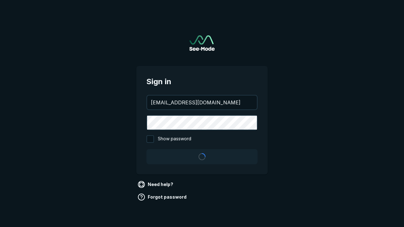 The image size is (404, 227). Describe the element at coordinates (202, 43) in the screenshot. I see `a: Go to sign in` at that location.